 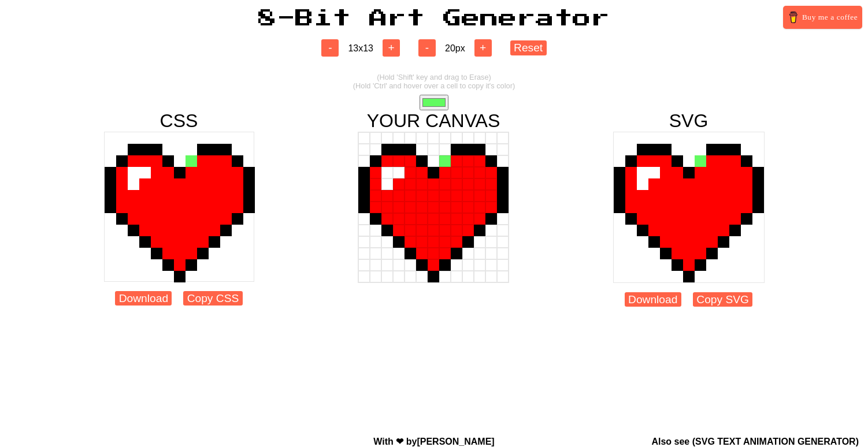 I want to click on img: Buy me a coffee, so click(x=793, y=18).